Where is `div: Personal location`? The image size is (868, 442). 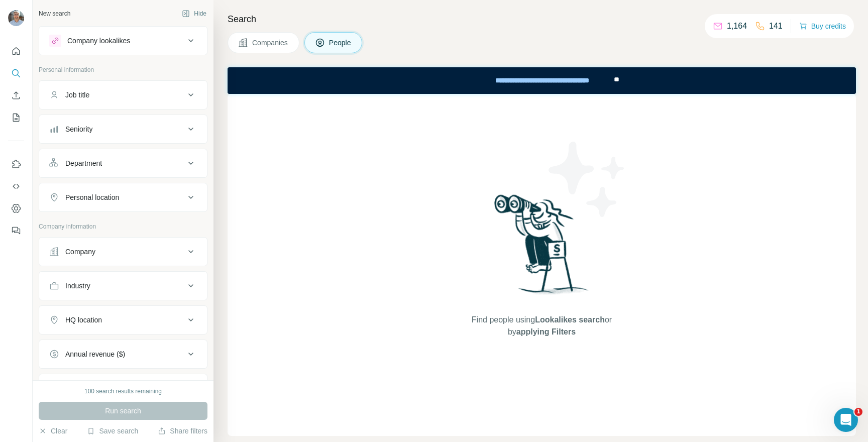 div: Personal location is located at coordinates (92, 197).